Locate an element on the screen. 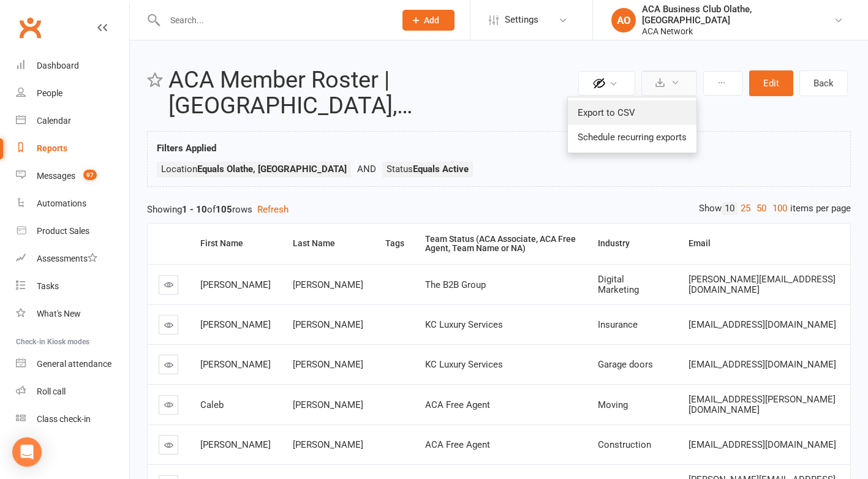 This screenshot has width=868, height=479. strong: 1 - 10 is located at coordinates (194, 210).